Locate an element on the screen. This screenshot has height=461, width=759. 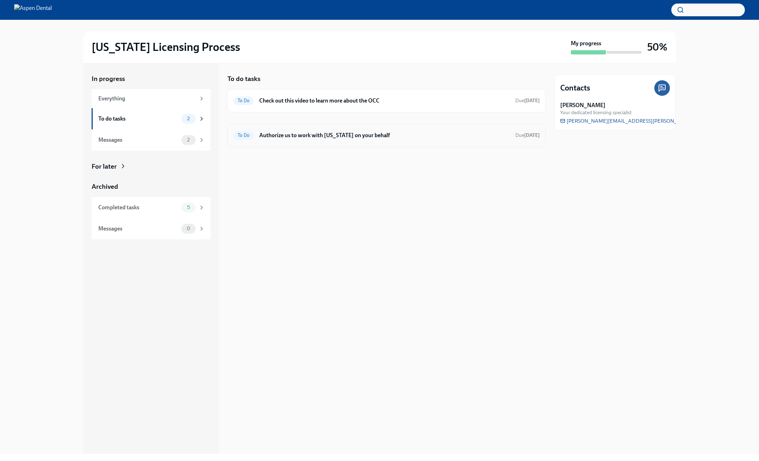
div: In progress is located at coordinates (151, 79).